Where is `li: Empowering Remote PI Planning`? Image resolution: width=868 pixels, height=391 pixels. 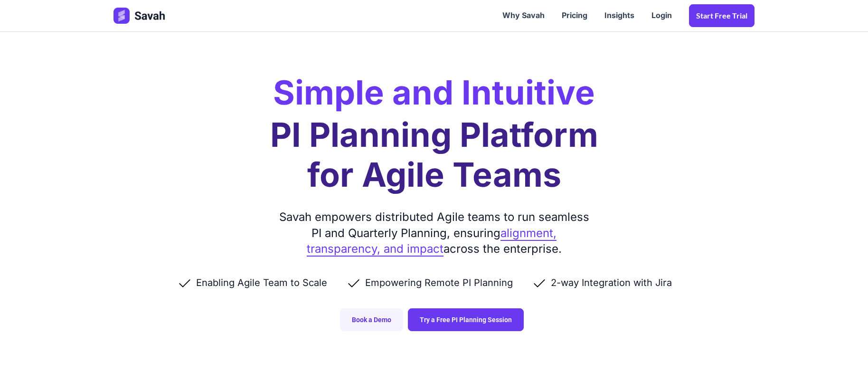 li: Empowering Remote PI Planning is located at coordinates (439, 283).